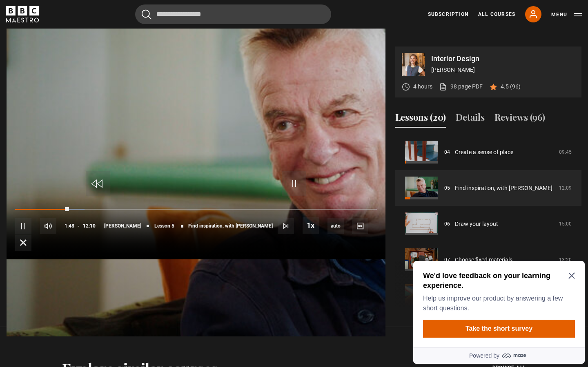  I want to click on button: Fullscreen, so click(23, 243).